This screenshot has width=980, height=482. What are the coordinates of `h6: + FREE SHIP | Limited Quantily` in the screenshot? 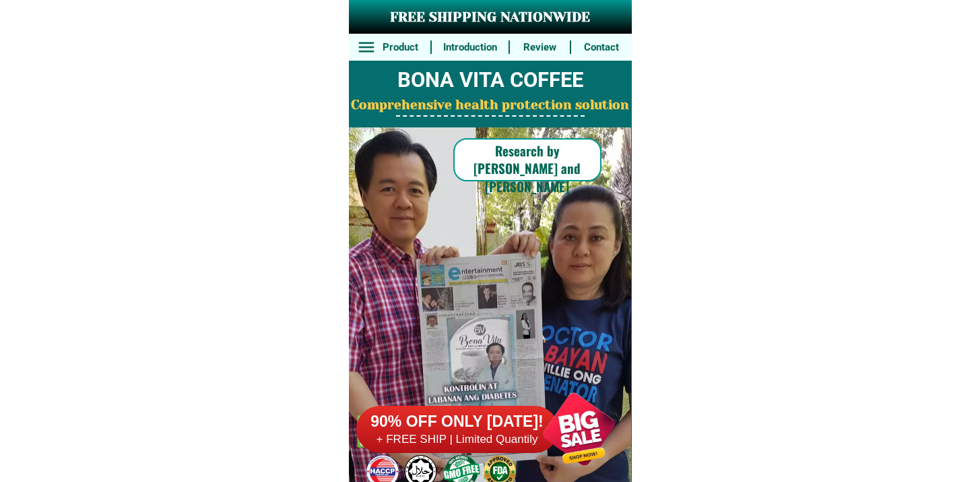 It's located at (458, 439).